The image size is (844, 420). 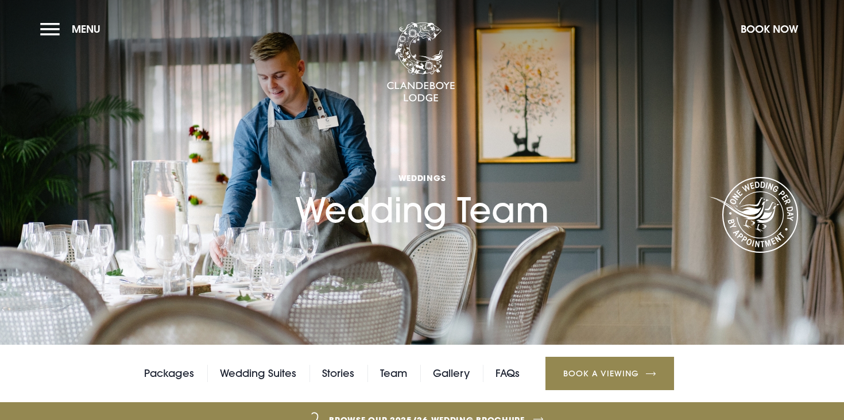 What do you see at coordinates (610, 373) in the screenshot?
I see `a: Book a Viewing` at bounding box center [610, 373].